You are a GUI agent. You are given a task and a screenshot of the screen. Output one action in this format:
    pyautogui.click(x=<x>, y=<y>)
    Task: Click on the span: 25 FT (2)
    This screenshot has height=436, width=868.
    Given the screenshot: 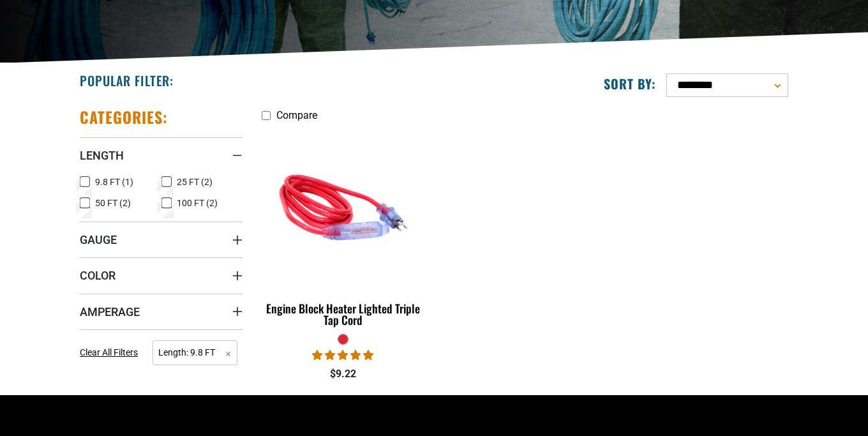 What is the action you would take?
    pyautogui.click(x=195, y=182)
    